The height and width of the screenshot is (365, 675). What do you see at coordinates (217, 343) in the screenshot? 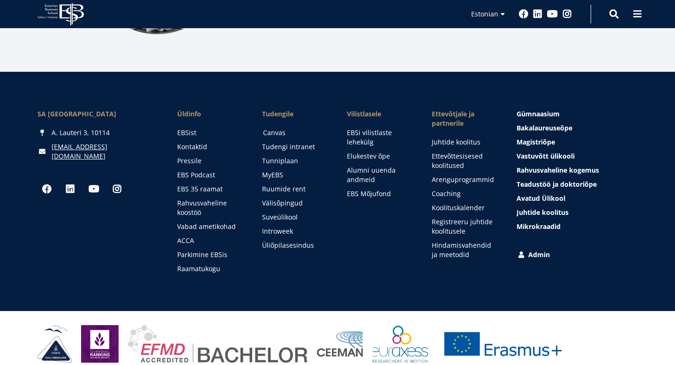
I see `a: EFMD` at bounding box center [217, 343].